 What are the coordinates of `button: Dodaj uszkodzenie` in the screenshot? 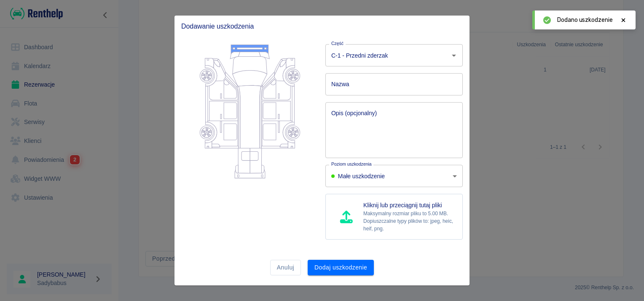 It's located at (341, 268).